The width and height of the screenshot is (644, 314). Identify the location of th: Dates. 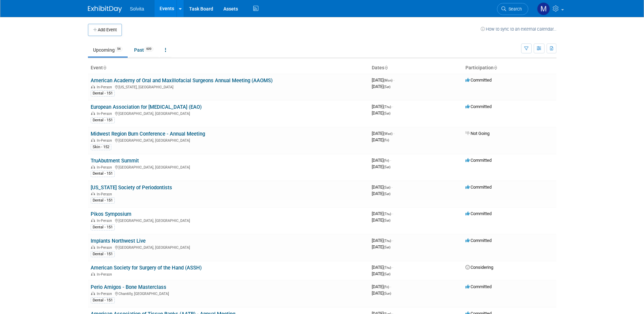
(416, 68).